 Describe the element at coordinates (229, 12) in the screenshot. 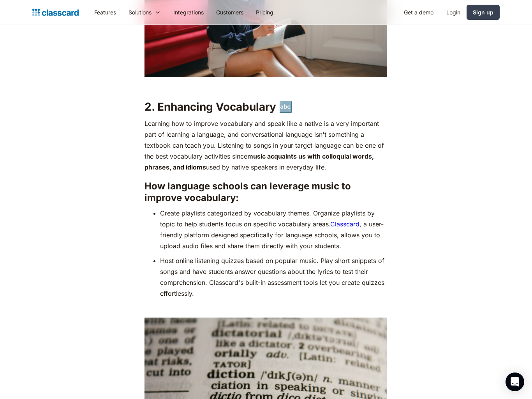

I see `a: Customers` at that location.